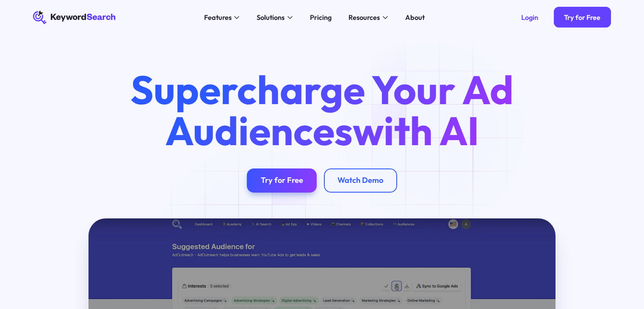 This screenshot has height=309, width=644. What do you see at coordinates (218, 17) in the screenshot?
I see `div: Features` at bounding box center [218, 17].